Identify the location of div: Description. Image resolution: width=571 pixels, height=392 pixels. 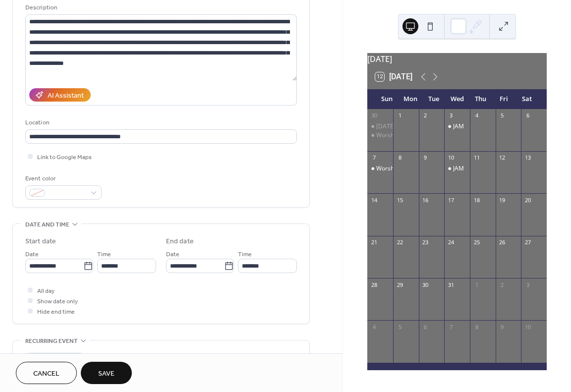
(160, 7).